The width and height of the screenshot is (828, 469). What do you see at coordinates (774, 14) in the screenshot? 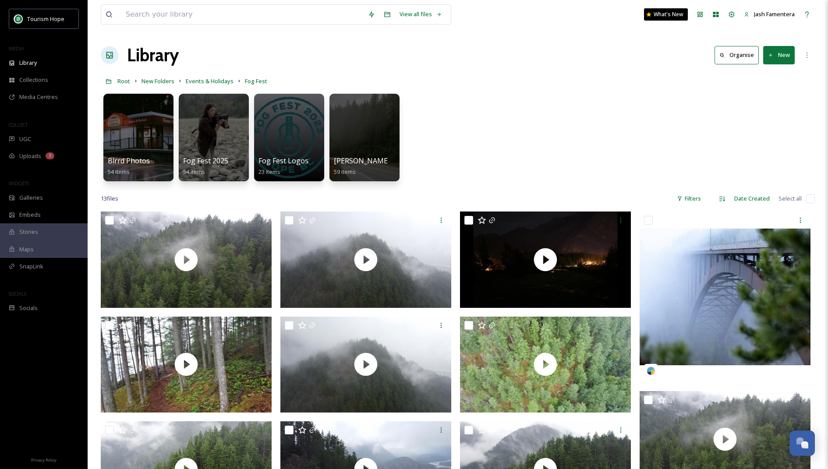
I see `span: Jash Famentera` at bounding box center [774, 14].